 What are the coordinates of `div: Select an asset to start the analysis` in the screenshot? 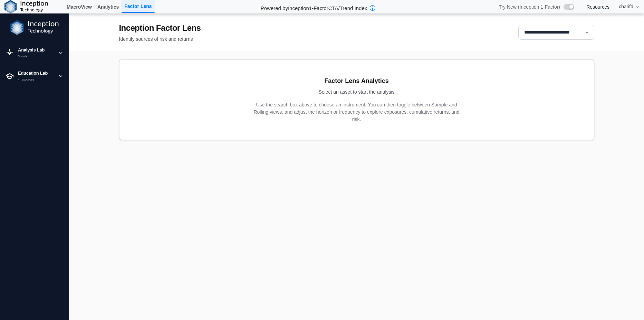 It's located at (356, 92).